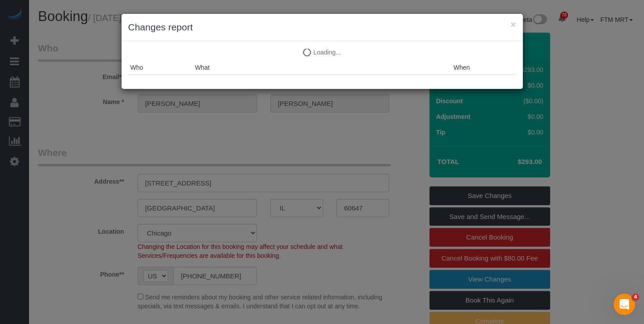 The width and height of the screenshot is (644, 324). Describe the element at coordinates (322, 67) in the screenshot. I see `th: What` at that location.